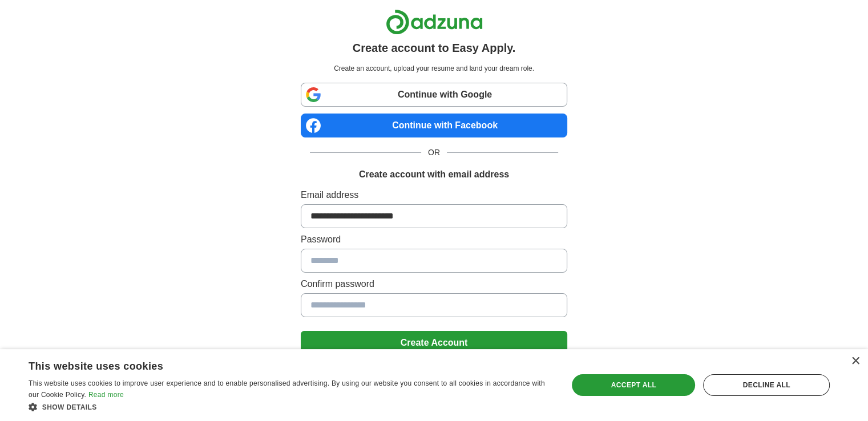  I want to click on a: Continue with Facebook, so click(433, 126).